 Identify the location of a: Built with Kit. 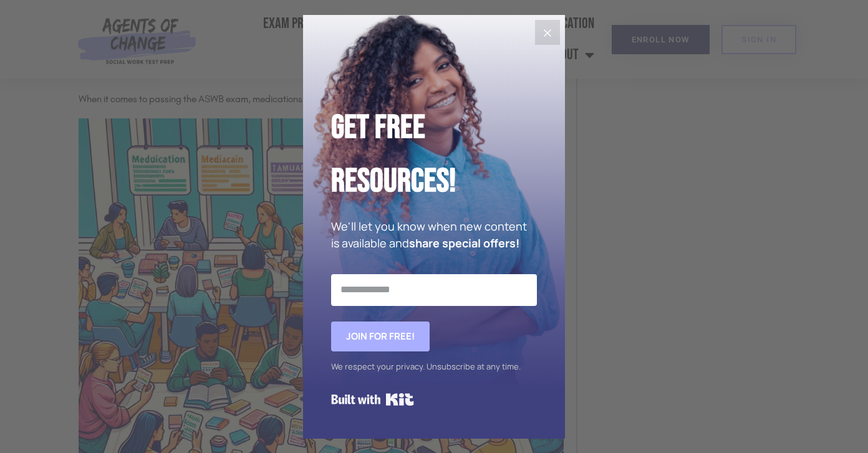
(372, 399).